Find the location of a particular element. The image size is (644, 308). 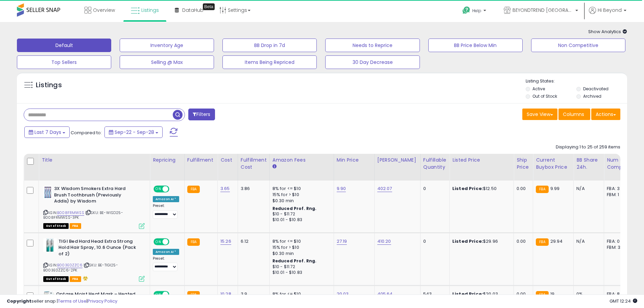

div: FBA: 3 is located at coordinates (618, 189).